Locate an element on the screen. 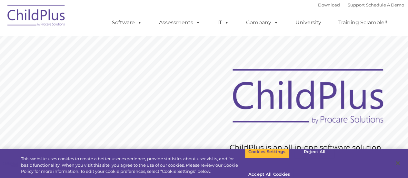 This screenshot has height=178, width=408. a: University is located at coordinates (308, 23).